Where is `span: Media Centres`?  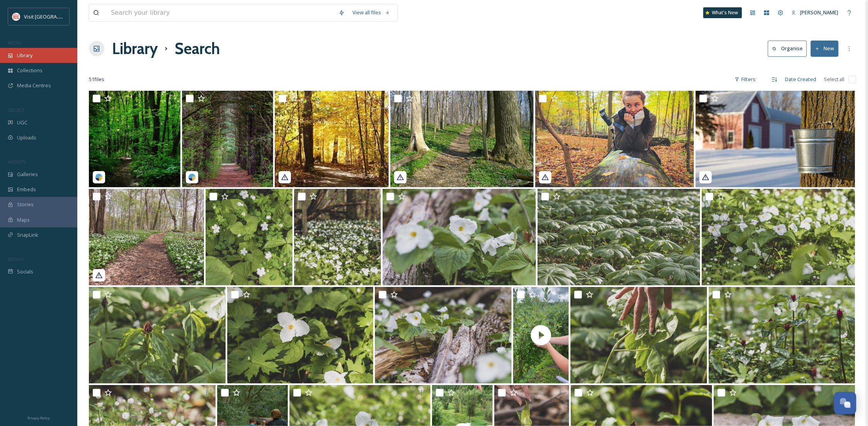
span: Media Centres is located at coordinates (34, 85).